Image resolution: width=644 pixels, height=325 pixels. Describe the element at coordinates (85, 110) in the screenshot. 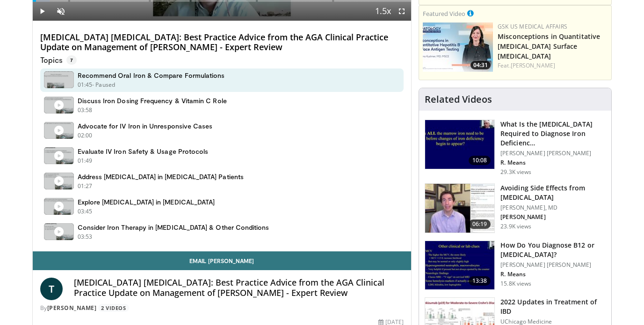

I see `p: 03:58` at that location.